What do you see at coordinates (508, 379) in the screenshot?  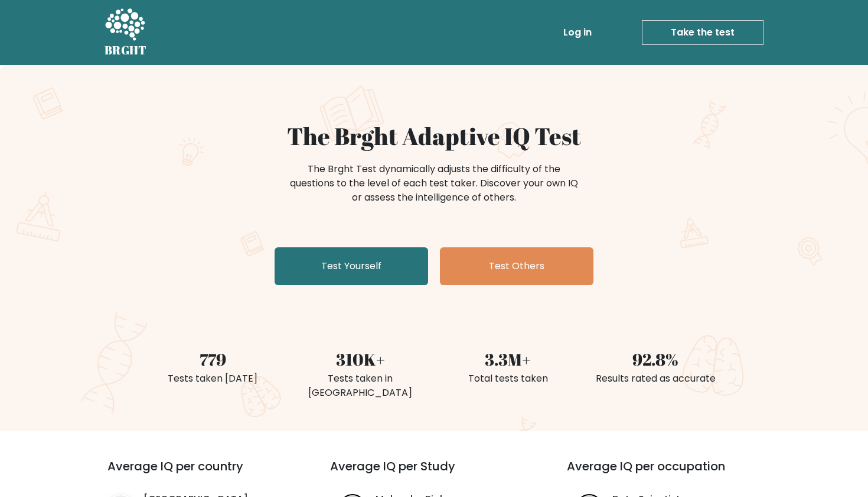 I see `div: Total tests taken` at bounding box center [508, 379].